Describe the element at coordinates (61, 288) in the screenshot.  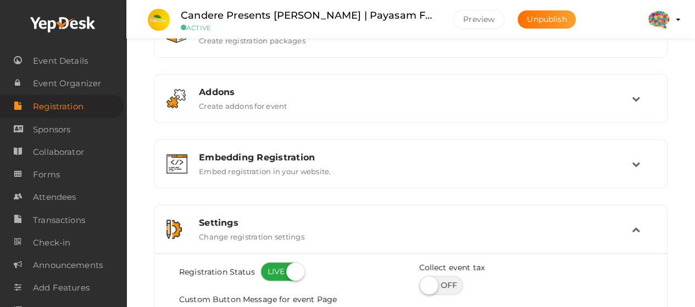
I see `span: Add Features` at that location.